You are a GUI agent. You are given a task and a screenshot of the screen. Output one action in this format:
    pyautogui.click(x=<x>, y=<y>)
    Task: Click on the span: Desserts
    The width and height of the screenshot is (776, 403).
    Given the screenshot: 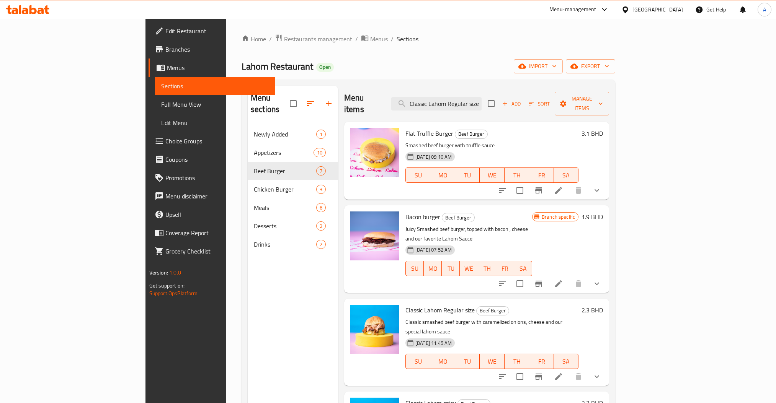 What is the action you would take?
    pyautogui.click(x=285, y=226)
    